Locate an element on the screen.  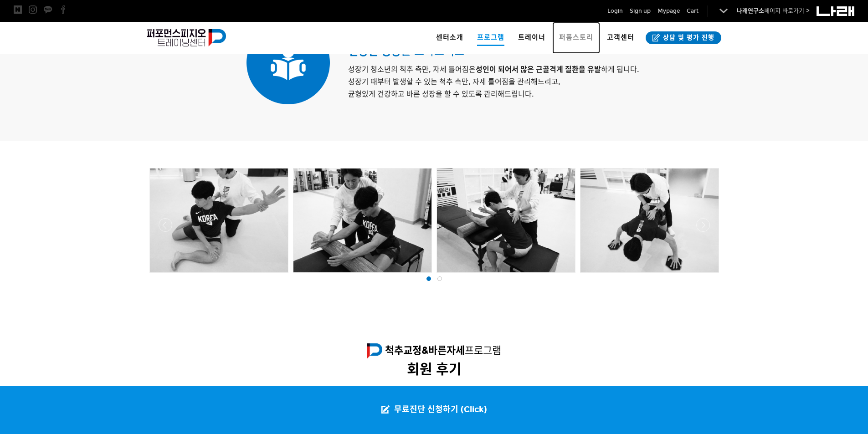
a: 고객센터 is located at coordinates (621, 38).